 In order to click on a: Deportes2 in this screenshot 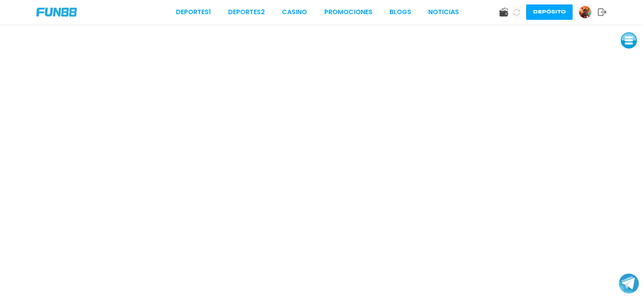, I will do `click(246, 12)`.